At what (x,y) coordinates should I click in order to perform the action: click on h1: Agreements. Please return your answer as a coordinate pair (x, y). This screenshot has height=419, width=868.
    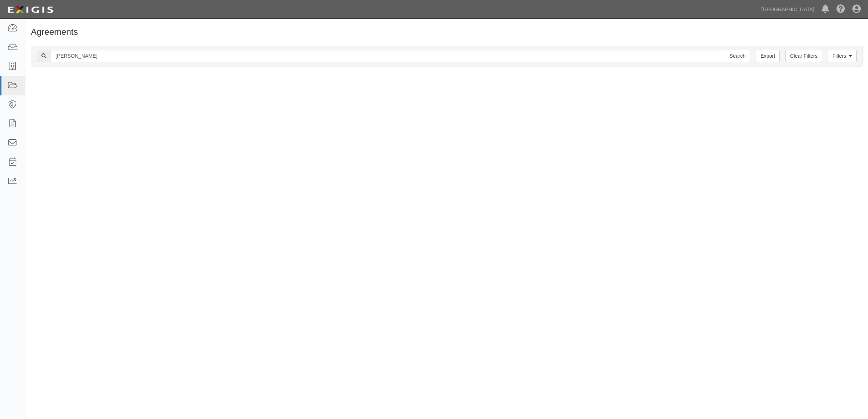
    Looking at the image, I should click on (447, 32).